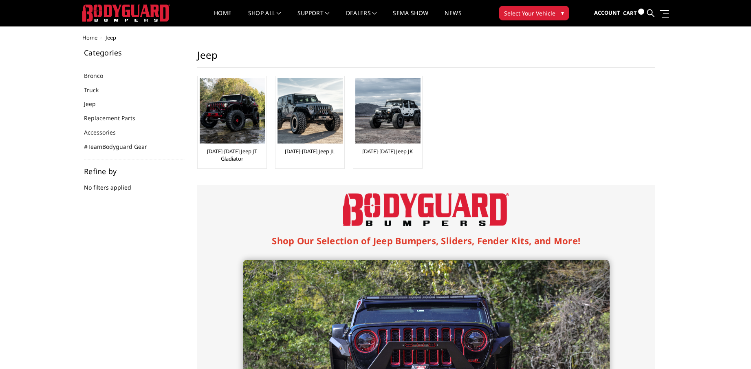 The width and height of the screenshot is (751, 369). Describe the element at coordinates (121, 146) in the screenshot. I see `a: #TeamBodyguard Gear` at that location.